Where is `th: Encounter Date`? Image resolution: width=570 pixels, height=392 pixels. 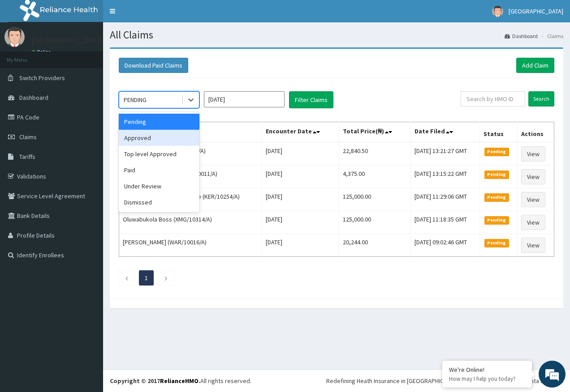 th: Encounter Date is located at coordinates (300, 133).